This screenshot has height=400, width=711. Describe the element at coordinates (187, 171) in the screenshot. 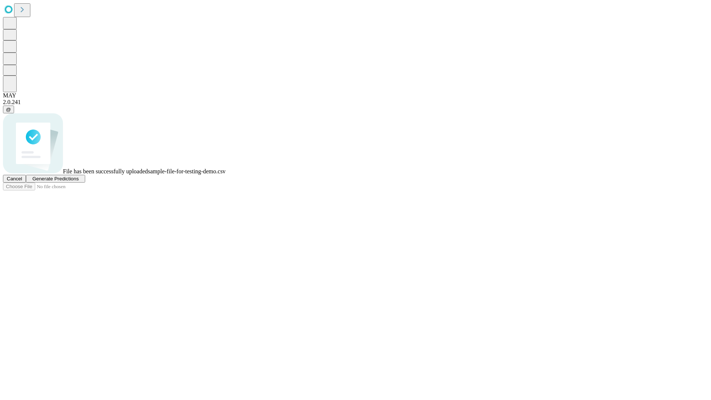

I see `span: sample-file-for-testing-demo.csv` at that location.